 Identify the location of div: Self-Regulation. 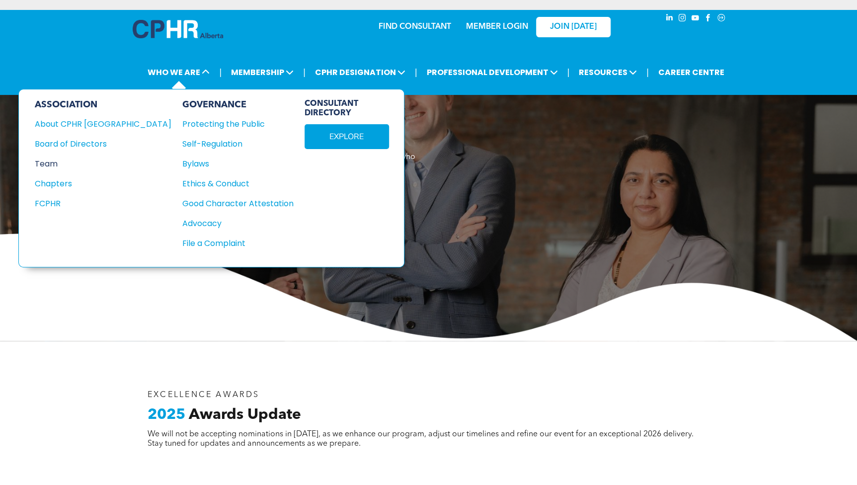
(232, 144).